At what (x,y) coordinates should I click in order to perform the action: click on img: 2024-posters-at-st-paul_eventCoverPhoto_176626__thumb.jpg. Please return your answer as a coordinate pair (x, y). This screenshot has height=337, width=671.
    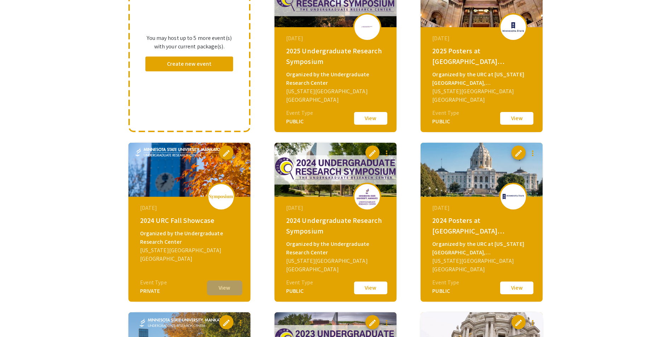
    Looking at the image, I should click on (481, 170).